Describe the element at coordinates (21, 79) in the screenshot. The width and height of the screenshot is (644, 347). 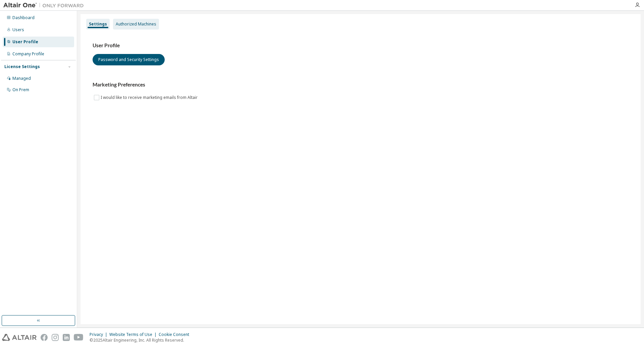
I see `div: Managed` at that location.